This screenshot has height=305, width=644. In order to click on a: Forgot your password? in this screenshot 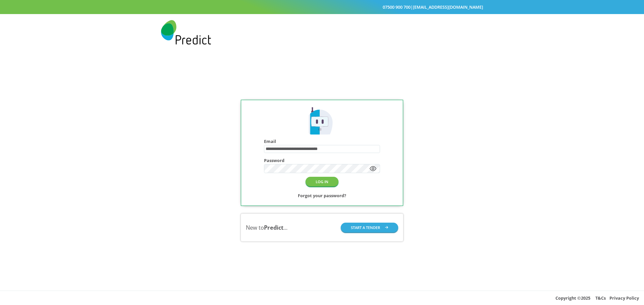, I will do `click(322, 196)`.